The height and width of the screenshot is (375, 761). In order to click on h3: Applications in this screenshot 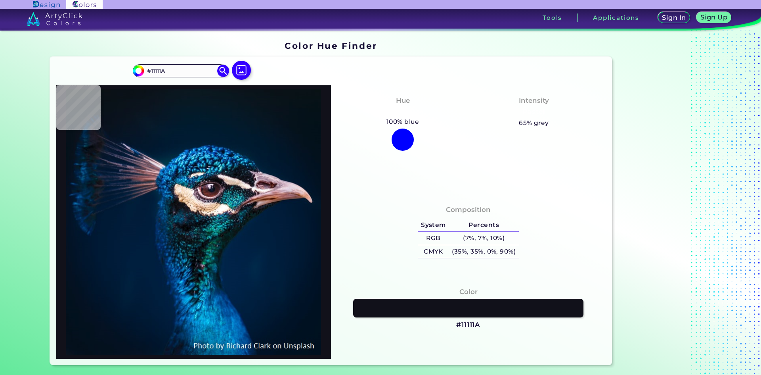, I will do `click(616, 17)`.